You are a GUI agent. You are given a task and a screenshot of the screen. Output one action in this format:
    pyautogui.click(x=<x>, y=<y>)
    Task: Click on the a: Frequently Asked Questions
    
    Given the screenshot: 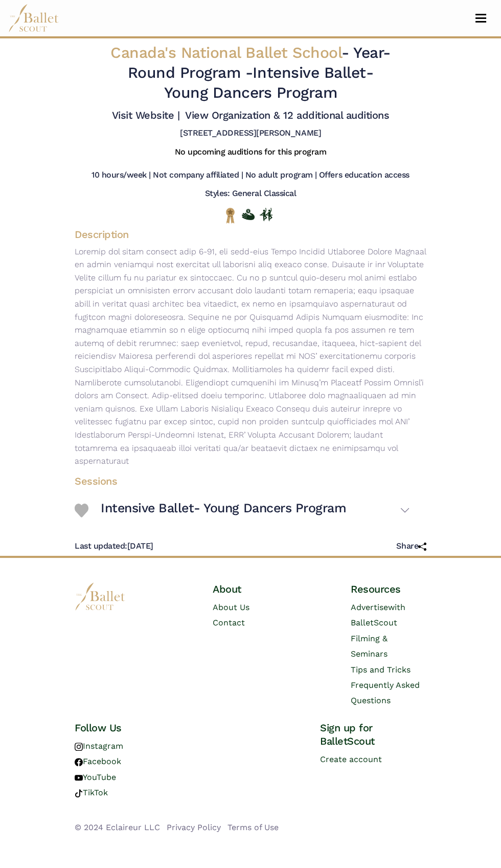 What is the action you would take?
    pyautogui.click(x=385, y=693)
    